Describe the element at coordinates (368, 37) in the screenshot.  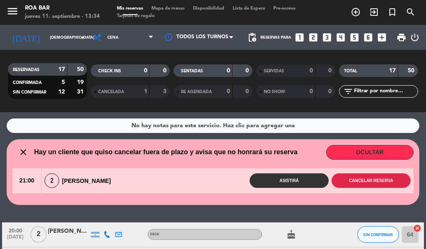
I see `i: looks_6` at that location.